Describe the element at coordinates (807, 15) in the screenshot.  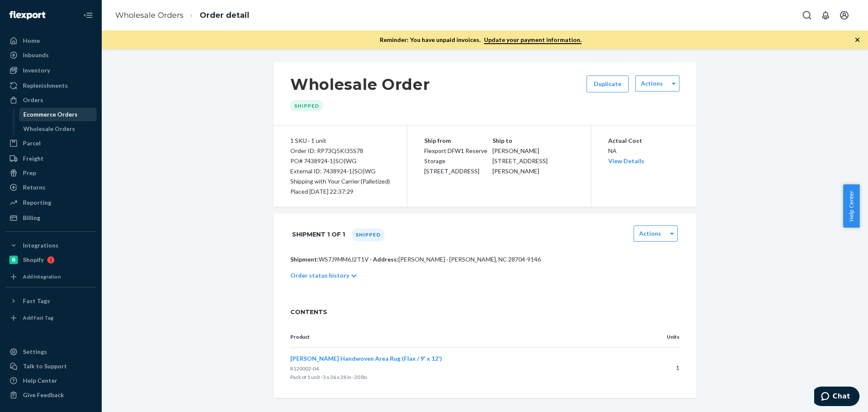
I see `button: Open Search Box` at that location.